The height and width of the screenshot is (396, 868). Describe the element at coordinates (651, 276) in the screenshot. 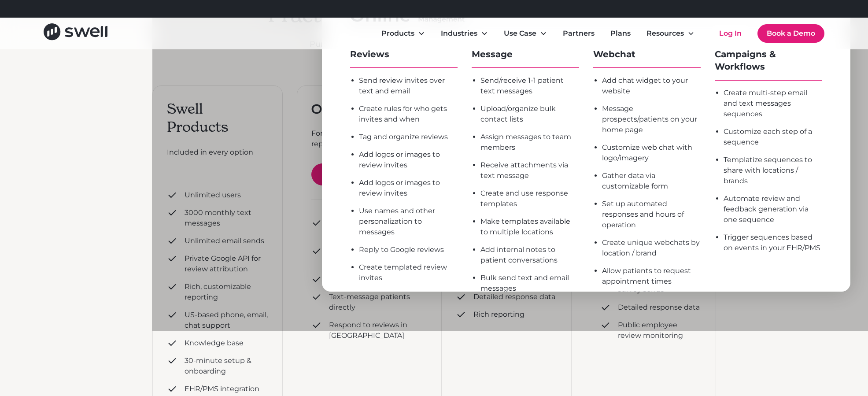

I see `div: Allow patients to request appointment times` at that location.